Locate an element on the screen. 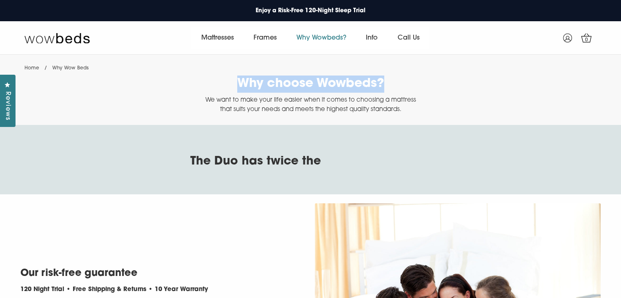 Image resolution: width=621 pixels, height=298 pixels. p: We want to make your life easier when it comes to choosing a mattress that suits your needs and m... is located at coordinates (311, 105).